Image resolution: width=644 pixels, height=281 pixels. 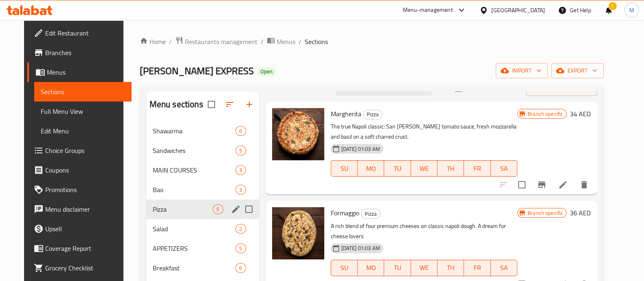 I want to click on button: export, so click(x=577, y=71).